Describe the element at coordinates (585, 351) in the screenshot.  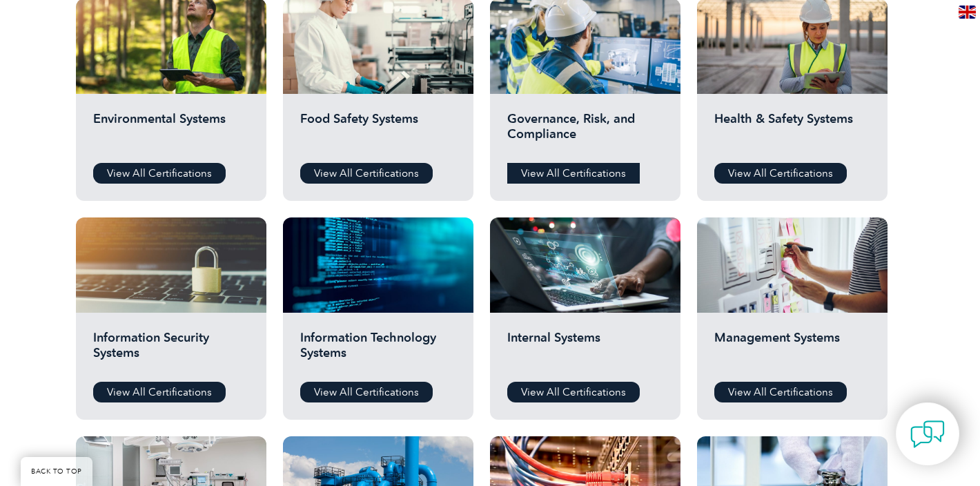
I see `h2: Internal Systems` at that location.